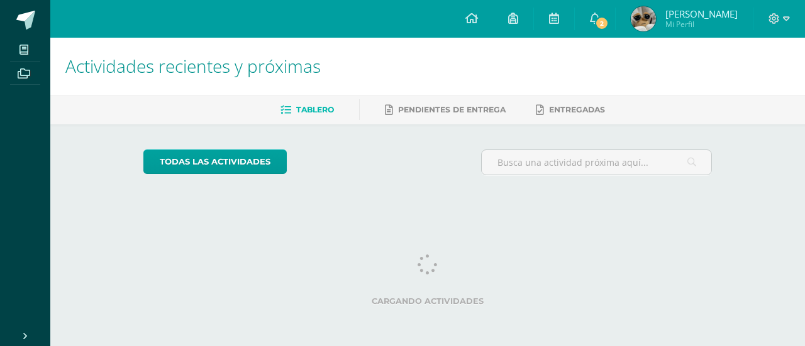  Describe the element at coordinates (315, 109) in the screenshot. I see `span: Tablero` at that location.